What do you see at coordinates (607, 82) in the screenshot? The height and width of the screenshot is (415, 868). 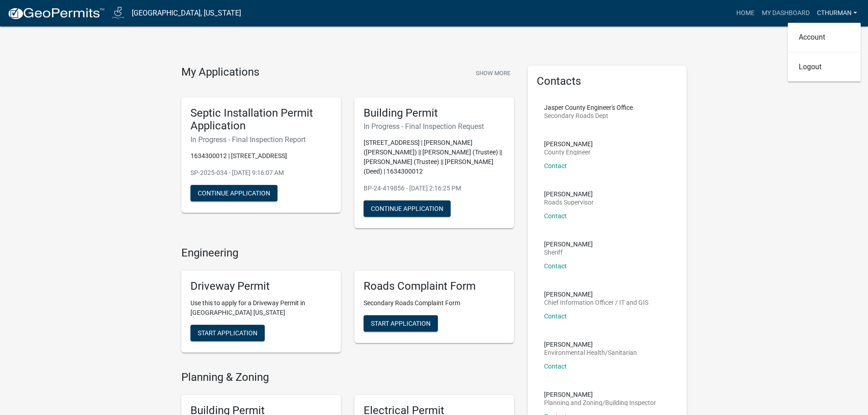 I see `h5: Contacts` at bounding box center [607, 82].